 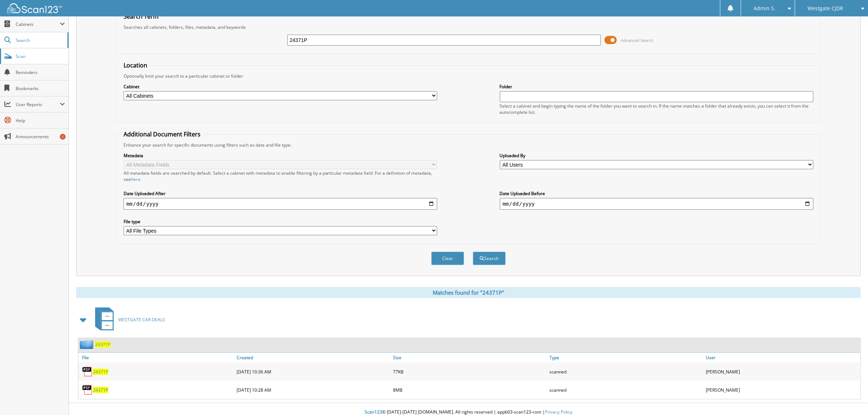 I want to click on a: User, so click(x=782, y=358).